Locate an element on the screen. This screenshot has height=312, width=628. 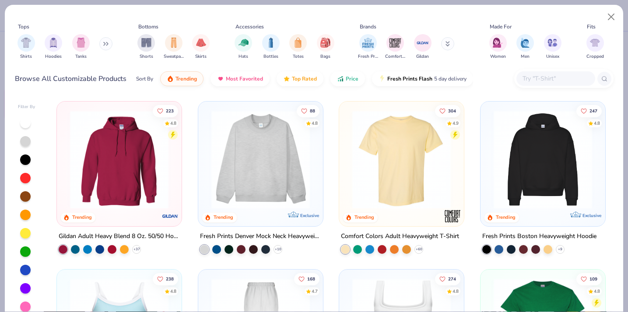
span: Shorts is located at coordinates (146, 56).